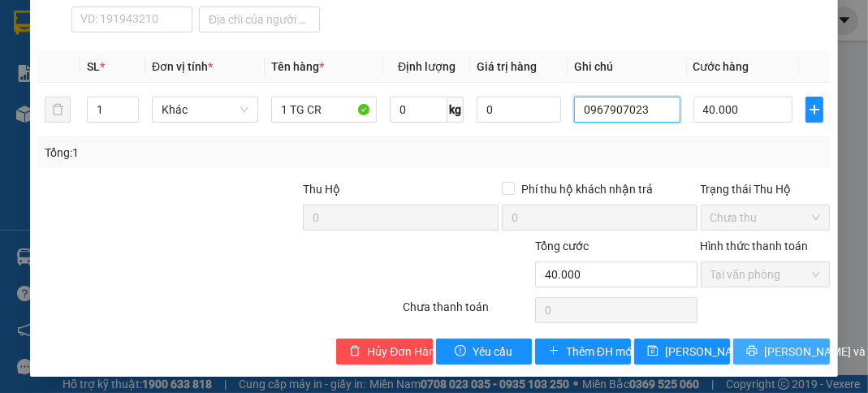 The height and width of the screenshot is (393, 868). Describe the element at coordinates (384, 352) in the screenshot. I see `button: deleteHủy Đơn Hàng` at that location.